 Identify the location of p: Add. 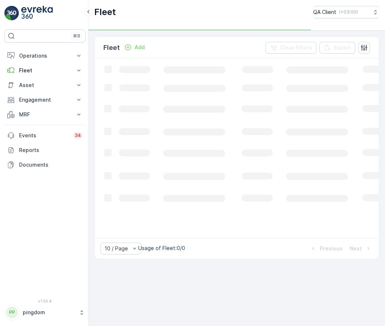
(140, 47).